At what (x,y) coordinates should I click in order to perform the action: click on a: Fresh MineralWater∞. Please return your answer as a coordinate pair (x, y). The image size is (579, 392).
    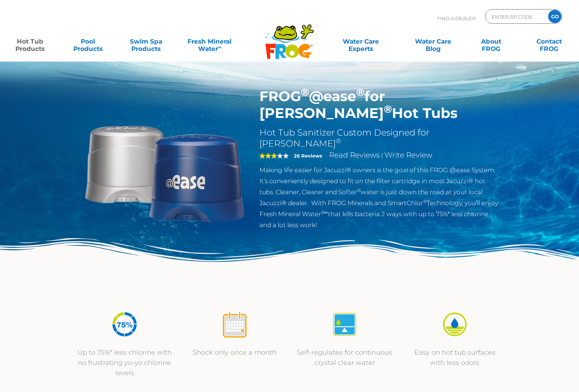
    Looking at the image, I should click on (210, 41).